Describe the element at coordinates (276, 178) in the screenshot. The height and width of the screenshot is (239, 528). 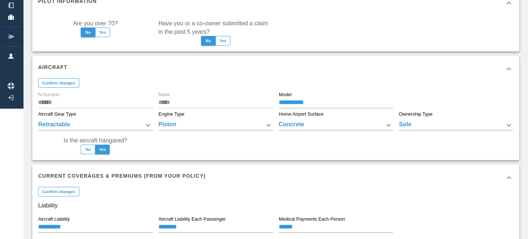
I see `div: Current Coverages & Premiums (from your policy)` at that location.